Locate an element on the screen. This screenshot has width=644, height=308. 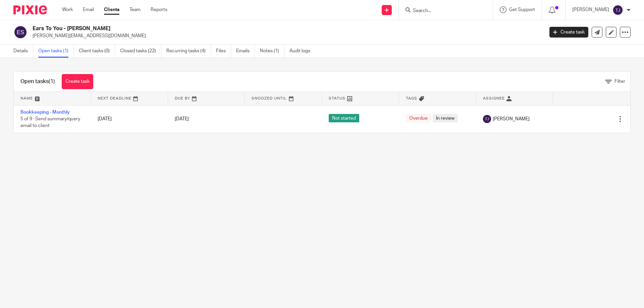
a: Details is located at coordinates (23, 51).